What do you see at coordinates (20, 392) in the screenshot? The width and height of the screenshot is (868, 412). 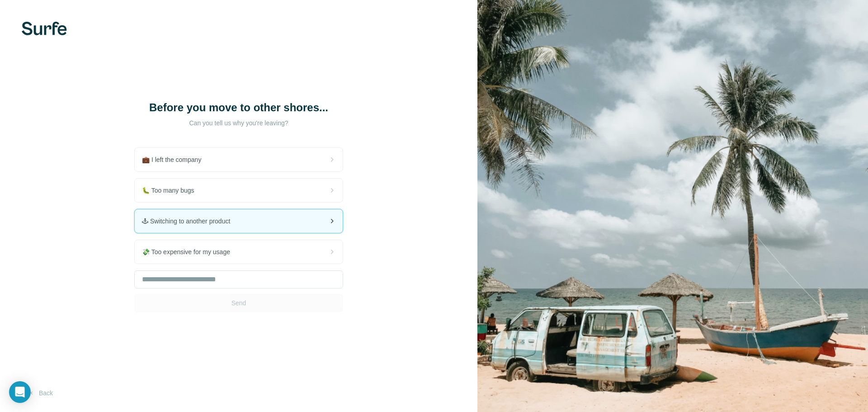 I see `div: Open Intercom Messenger` at bounding box center [20, 392].